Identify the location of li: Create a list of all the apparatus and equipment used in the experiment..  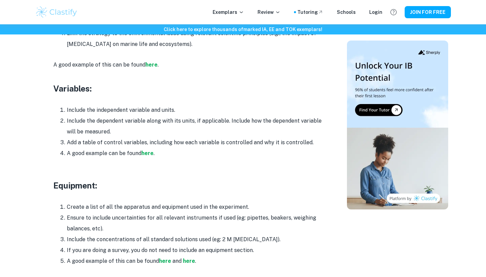
(195, 207).